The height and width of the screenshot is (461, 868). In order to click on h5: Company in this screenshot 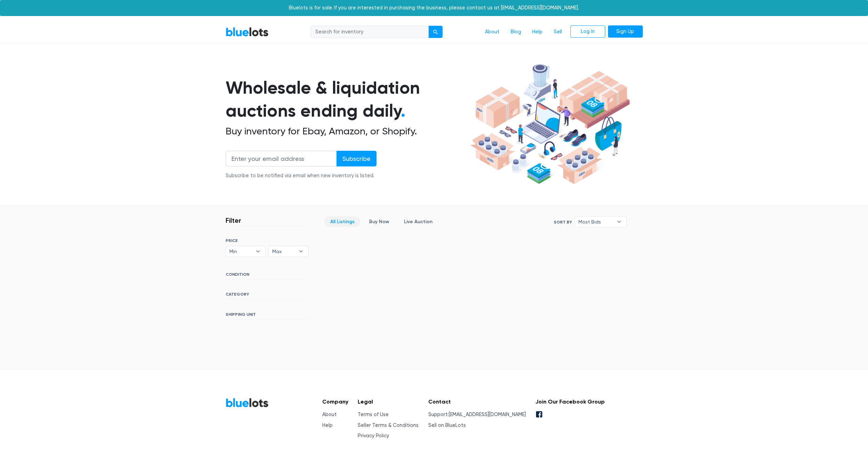, I will do `click(335, 401)`.